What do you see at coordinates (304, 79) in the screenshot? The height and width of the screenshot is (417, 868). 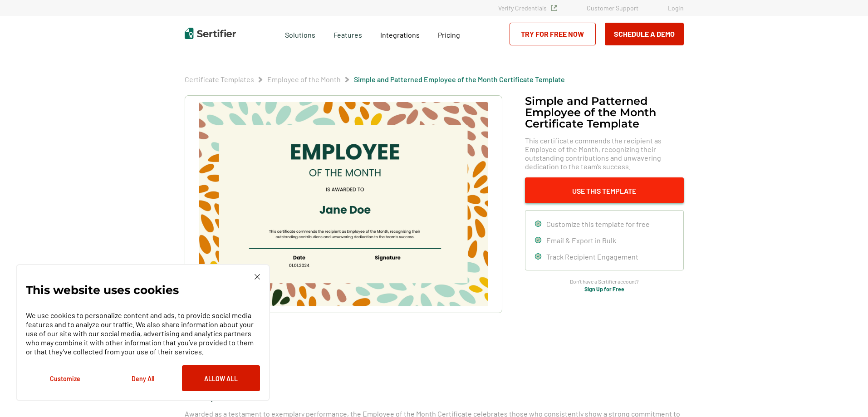 I see `a: Employee of the Month` at bounding box center [304, 79].